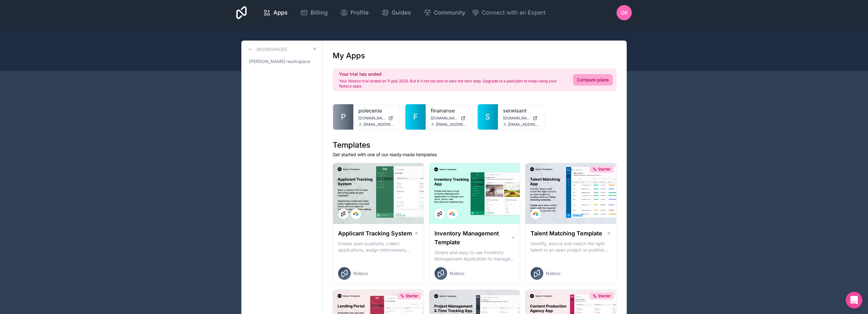 The width and height of the screenshot is (868, 314). What do you see at coordinates (272, 50) in the screenshot?
I see `h3: Workspaces` at bounding box center [272, 50].